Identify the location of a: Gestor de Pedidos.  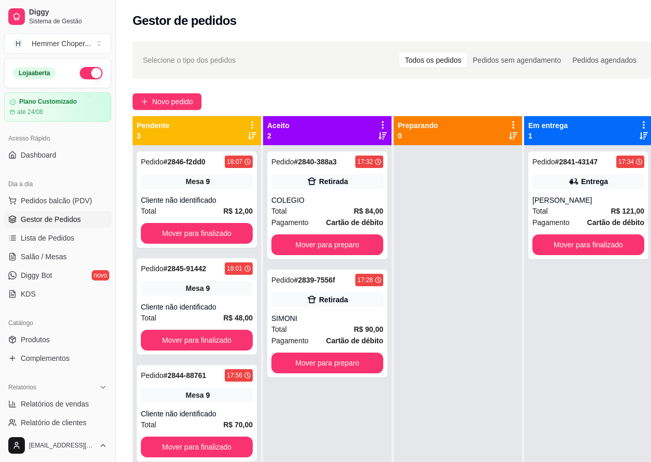
(58, 219).